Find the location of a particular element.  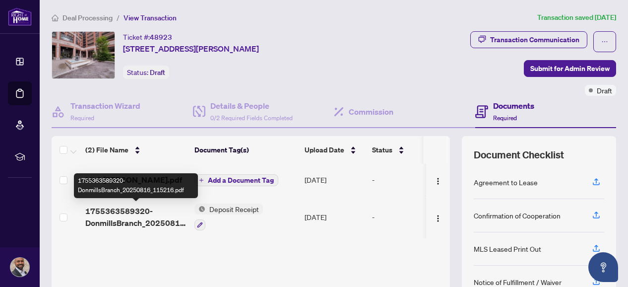

span: Deal Processing is located at coordinates (87, 18).